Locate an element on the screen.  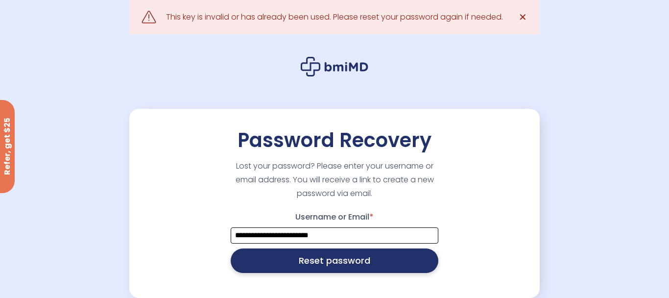
button: Reset password is located at coordinates (335, 261).